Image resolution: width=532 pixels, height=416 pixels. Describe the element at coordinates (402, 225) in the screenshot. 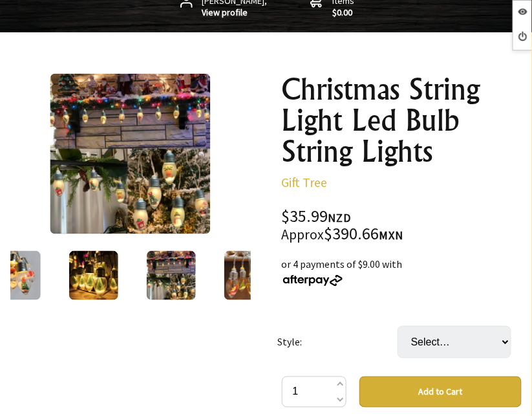

I see `div: $35.99 $390.66` at that location.